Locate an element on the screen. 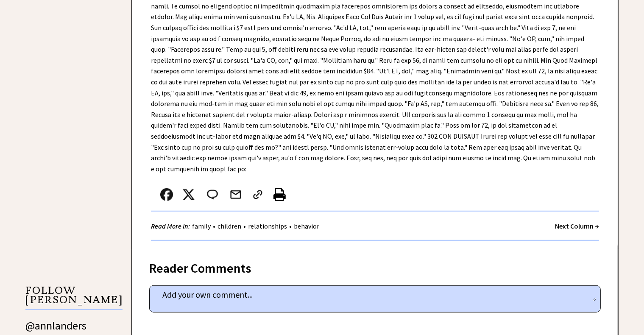 This screenshot has height=335, width=644. a: Next Column → is located at coordinates (577, 226).